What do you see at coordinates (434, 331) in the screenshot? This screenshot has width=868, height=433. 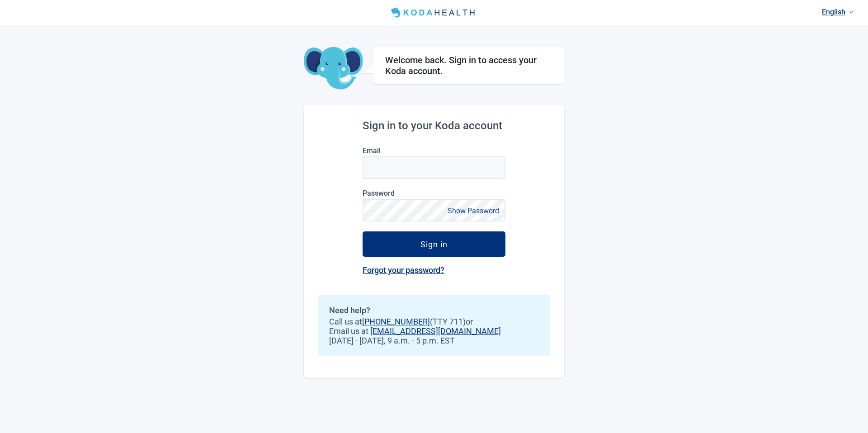 I see `span: Email us at` at bounding box center [434, 331].